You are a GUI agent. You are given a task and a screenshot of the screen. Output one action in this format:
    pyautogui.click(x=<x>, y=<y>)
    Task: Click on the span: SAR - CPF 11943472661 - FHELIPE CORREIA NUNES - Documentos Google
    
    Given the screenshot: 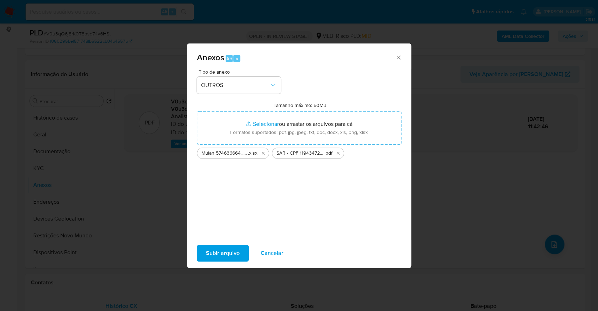 What is the action you would take?
    pyautogui.click(x=300, y=153)
    